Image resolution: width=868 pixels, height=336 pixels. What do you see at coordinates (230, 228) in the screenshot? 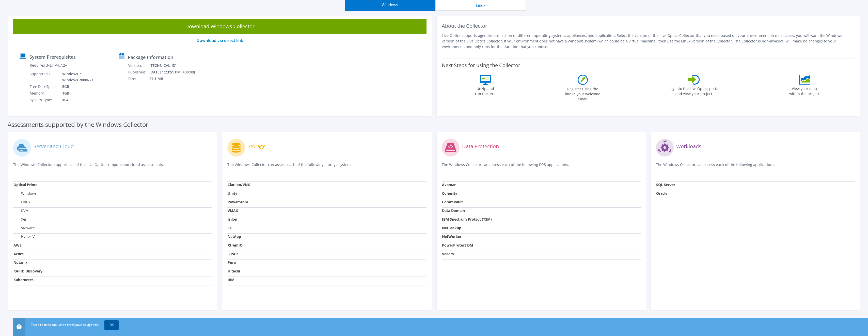
I see `strong: SC` at bounding box center [230, 228].